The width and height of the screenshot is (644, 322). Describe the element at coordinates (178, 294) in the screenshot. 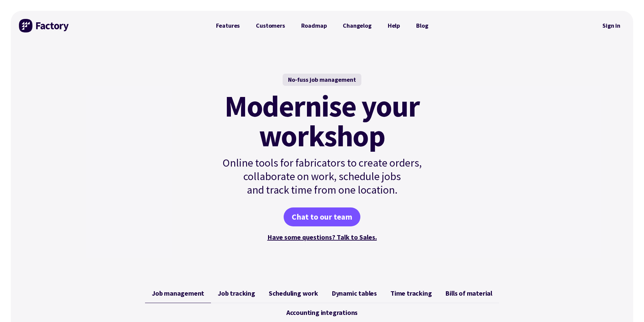

I see `span: Job management` at that location.